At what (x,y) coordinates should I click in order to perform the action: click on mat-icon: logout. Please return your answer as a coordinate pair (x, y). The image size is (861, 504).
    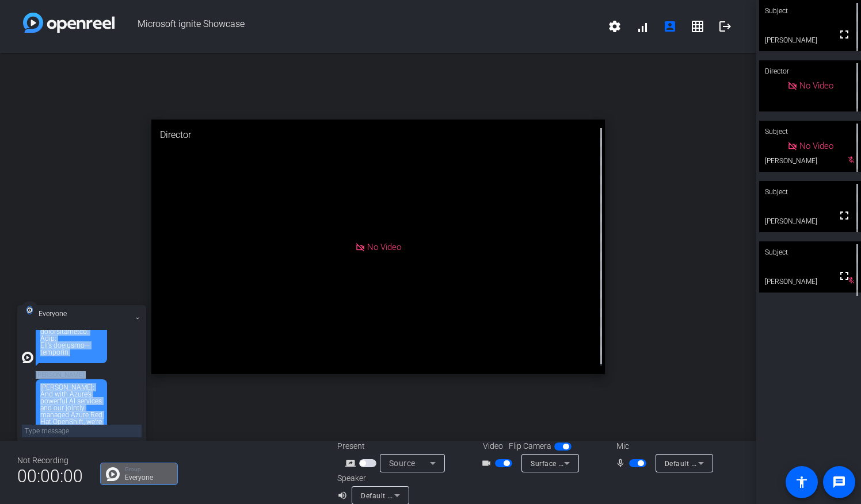
    Looking at the image, I should click on (725, 26).